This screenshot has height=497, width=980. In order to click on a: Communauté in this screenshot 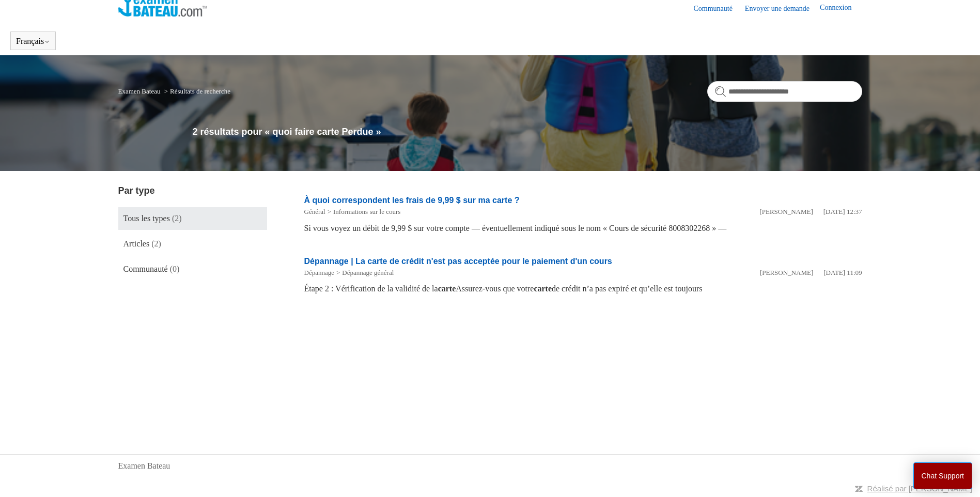, I will do `click(718, 8)`.